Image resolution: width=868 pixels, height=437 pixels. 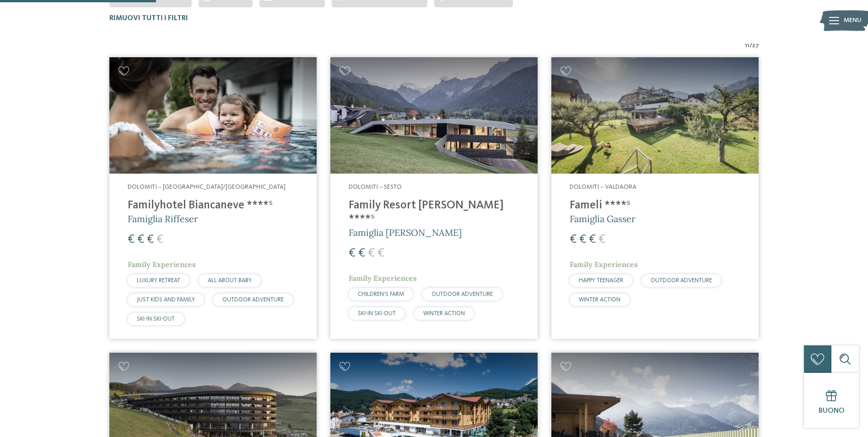 What do you see at coordinates (375, 187) in the screenshot?
I see `span: Dolomiti – Sesto` at bounding box center [375, 187].